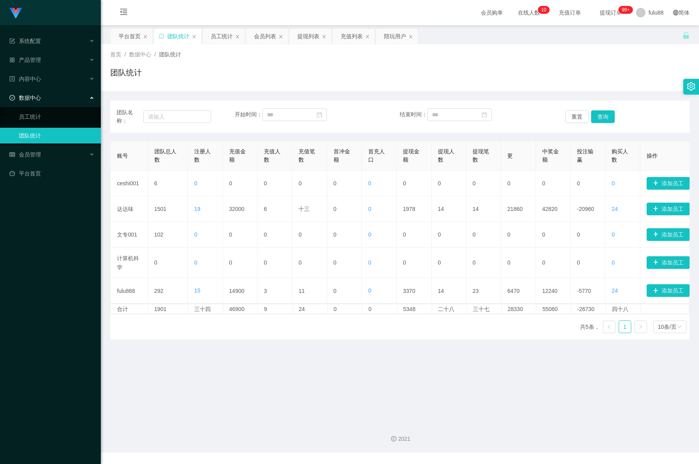 This screenshot has width=699, height=464. Describe the element at coordinates (304, 209) in the screenshot. I see `font: 十三` at that location.